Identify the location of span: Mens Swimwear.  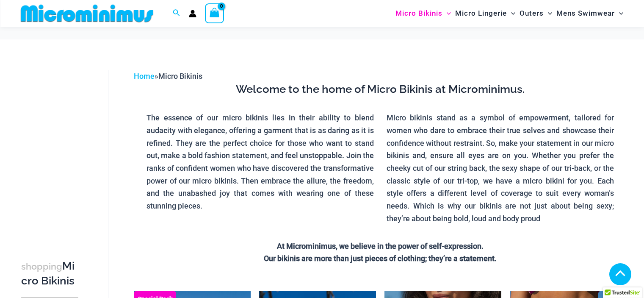
(586, 13).